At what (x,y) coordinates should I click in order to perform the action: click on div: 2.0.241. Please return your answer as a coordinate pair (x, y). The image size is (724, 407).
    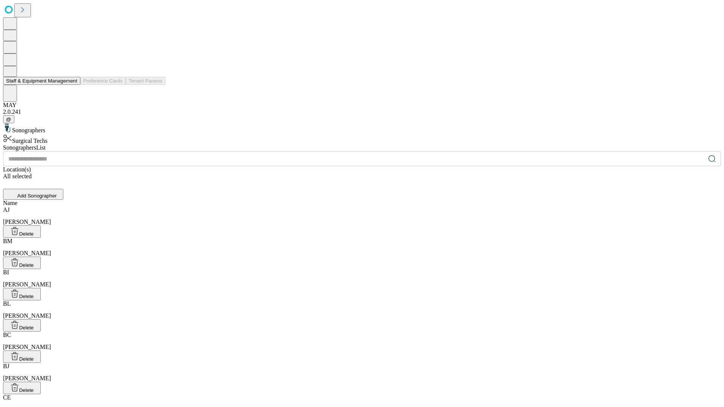
    Looking at the image, I should click on (362, 112).